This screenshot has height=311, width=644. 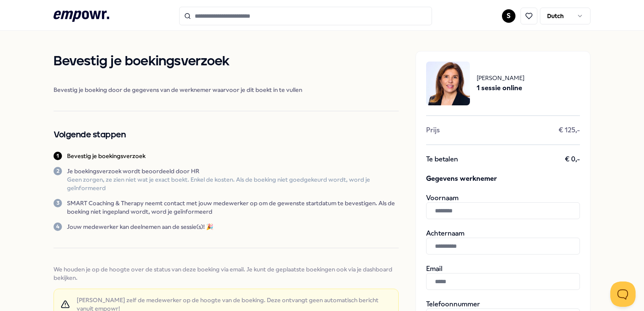 I want to click on div: 3, so click(x=58, y=203).